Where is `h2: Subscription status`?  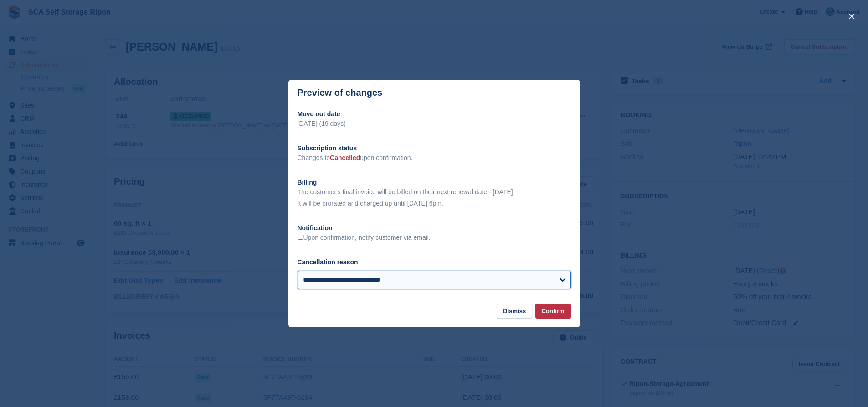 h2: Subscription status is located at coordinates (434, 148).